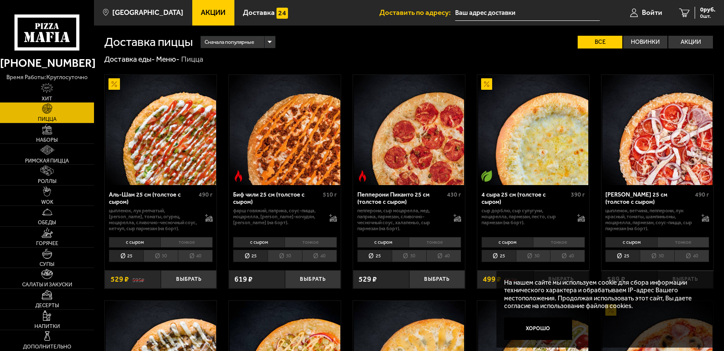 The width and height of the screenshot is (724, 351). Describe the element at coordinates (213, 12) in the screenshot. I see `span: Акции` at that location.